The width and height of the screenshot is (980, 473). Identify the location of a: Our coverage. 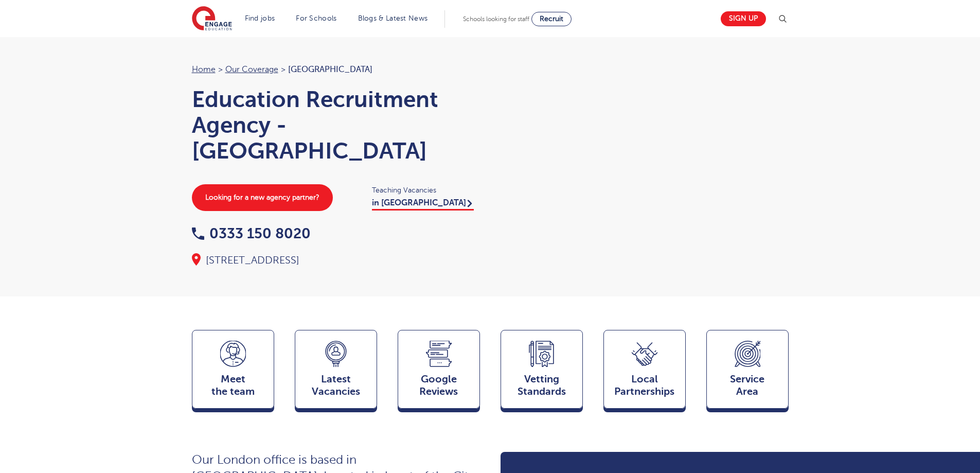
(251, 69).